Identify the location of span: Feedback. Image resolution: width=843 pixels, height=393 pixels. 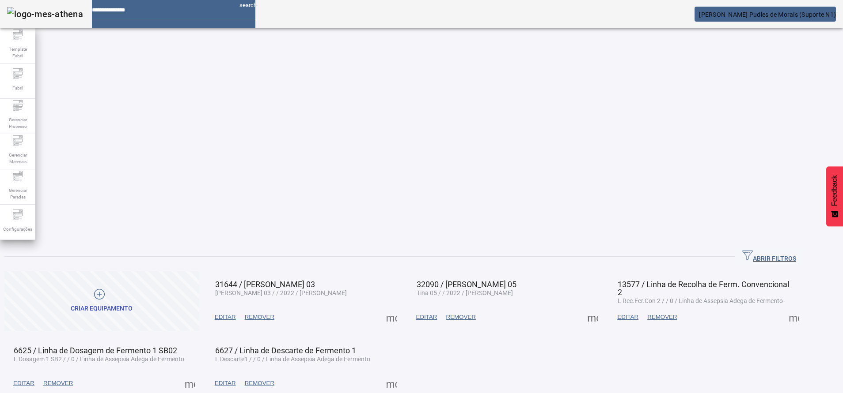
(834, 191).